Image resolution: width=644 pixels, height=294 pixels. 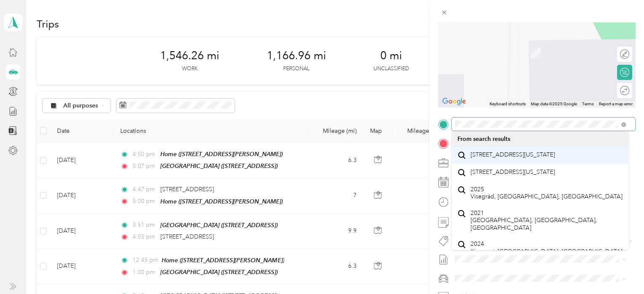 I want to click on a: Terms (opens in new tab), so click(x=588, y=104).